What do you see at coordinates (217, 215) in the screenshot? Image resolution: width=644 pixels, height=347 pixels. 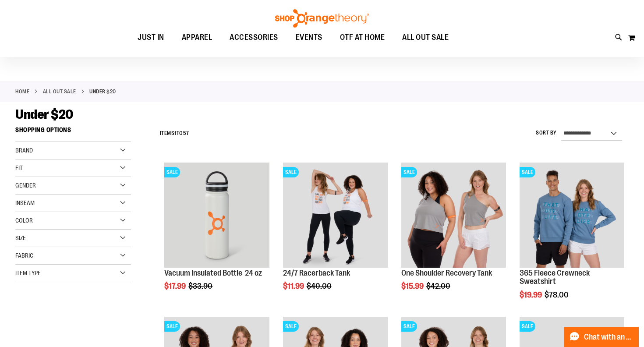 I see `img: Vacuum Insulated Bottle 24 oz` at bounding box center [217, 215].